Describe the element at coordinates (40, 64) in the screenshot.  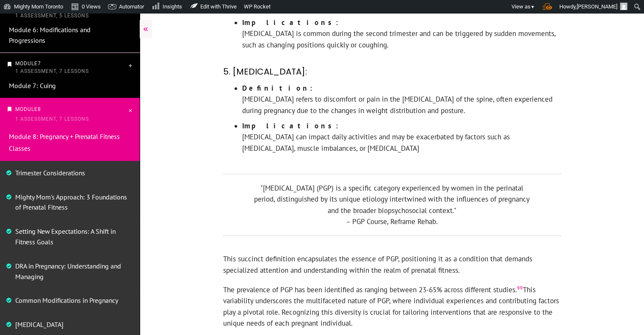
I see `span: 7` at that location.